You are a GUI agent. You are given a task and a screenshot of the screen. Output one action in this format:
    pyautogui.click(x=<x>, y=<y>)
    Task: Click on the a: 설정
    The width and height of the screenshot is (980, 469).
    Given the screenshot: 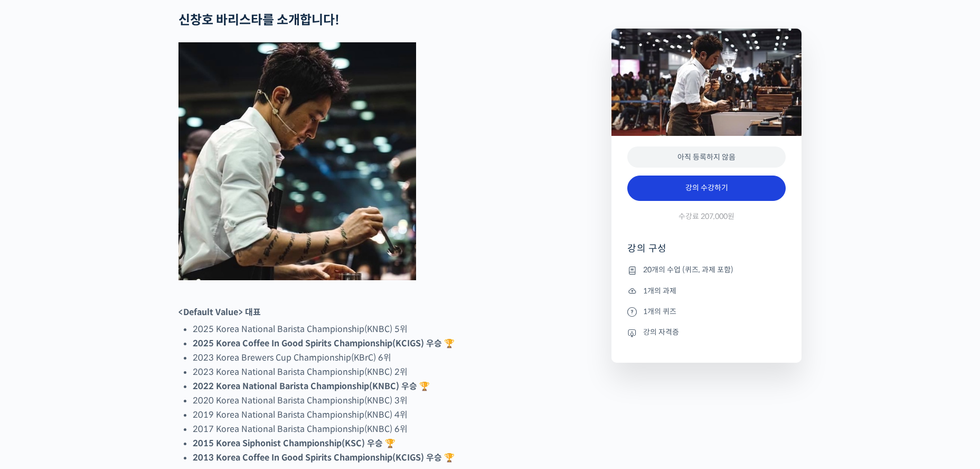 What is the action you would take?
    pyautogui.click(x=170, y=348)
    